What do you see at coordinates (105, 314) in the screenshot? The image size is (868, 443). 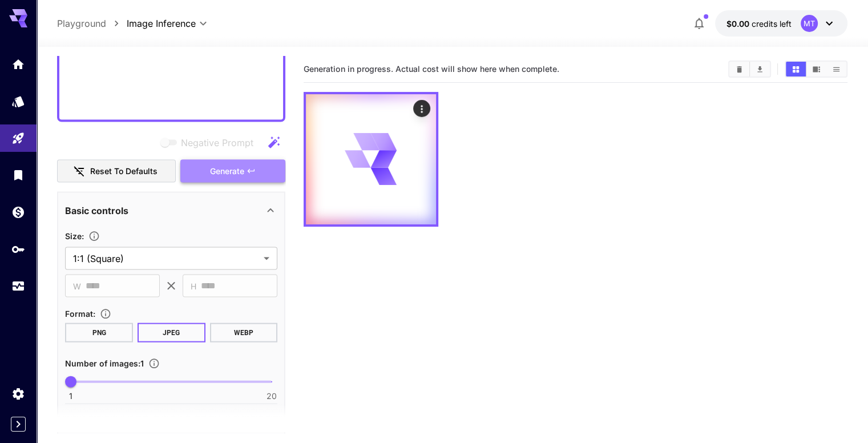 I see `button: Choose the file format for the output image.` at bounding box center [105, 314].